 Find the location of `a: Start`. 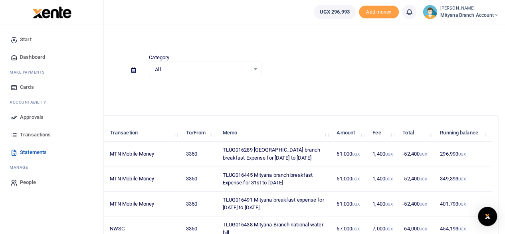

a: Start is located at coordinates (52, 40).